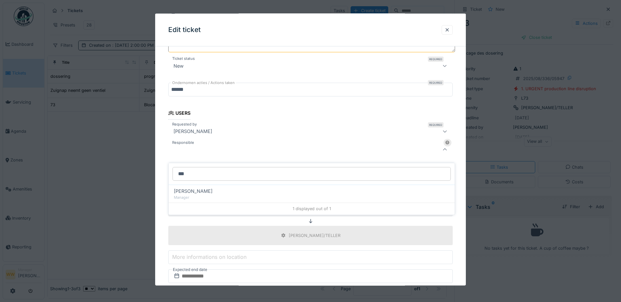 Image resolution: width=621 pixels, height=302 pixels. I want to click on label: Priority, so click(178, 288).